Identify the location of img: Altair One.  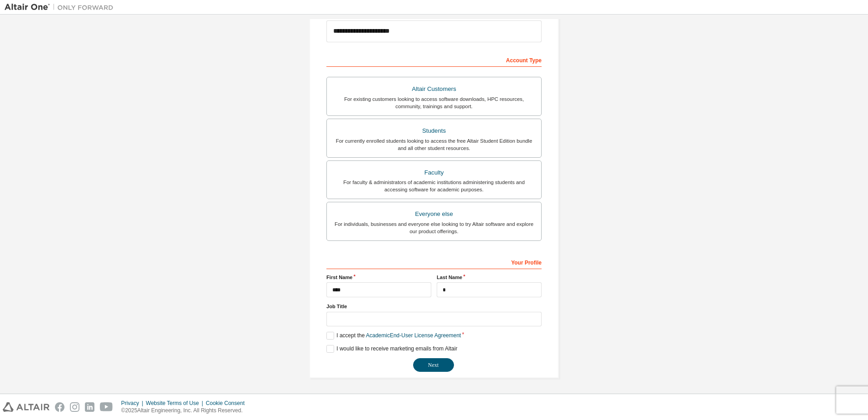
(61, 7).